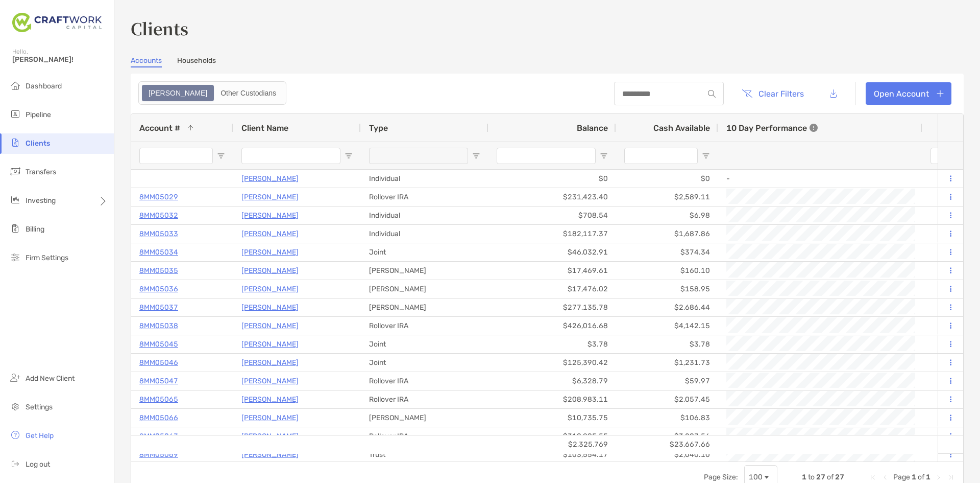 The width and height of the screenshot is (980, 483). I want to click on input: Balance Filter Input, so click(546, 156).